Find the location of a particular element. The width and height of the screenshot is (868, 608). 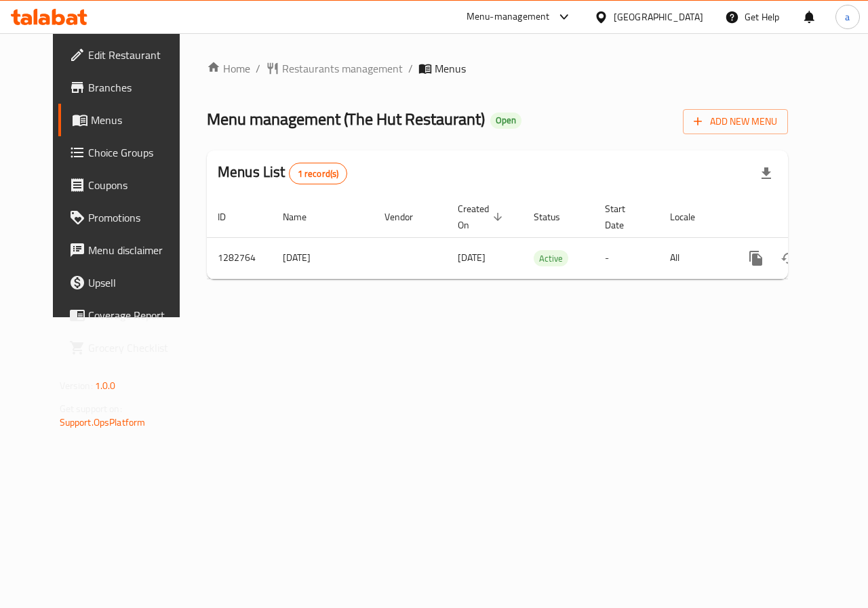

a: Upsell is located at coordinates (128, 283).